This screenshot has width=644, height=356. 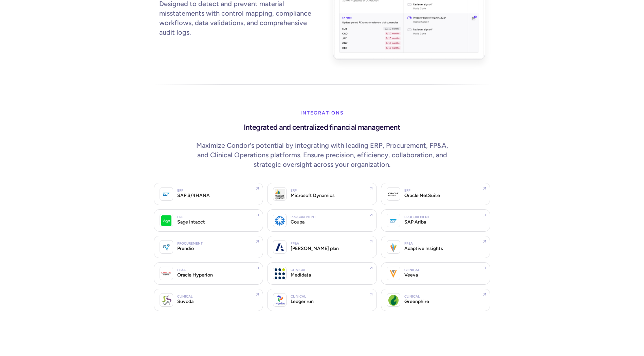 What do you see at coordinates (411, 275) in the screenshot?
I see `div: Veeva` at bounding box center [411, 275].